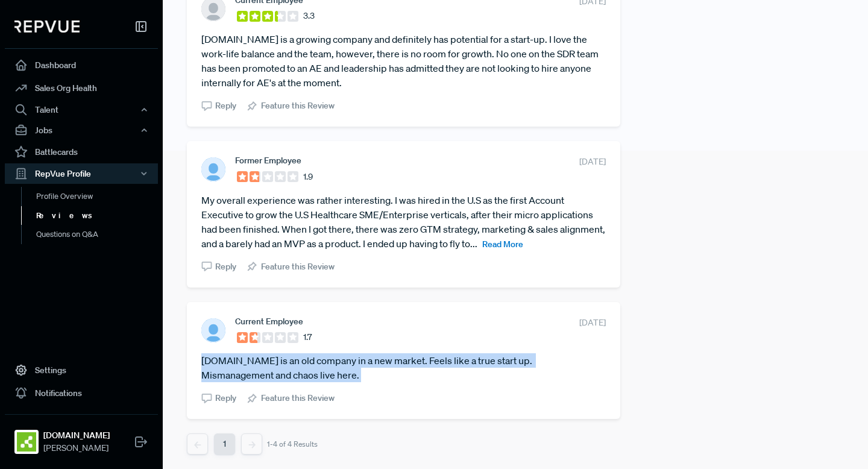 This screenshot has height=469, width=868. I want to click on a: Settings, so click(82, 370).